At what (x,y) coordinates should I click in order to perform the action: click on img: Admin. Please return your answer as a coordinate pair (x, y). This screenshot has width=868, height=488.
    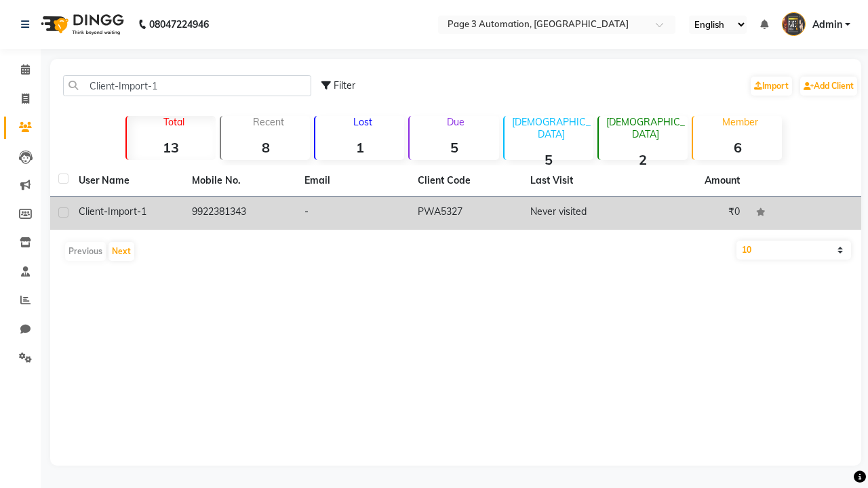
    Looking at the image, I should click on (793, 24).